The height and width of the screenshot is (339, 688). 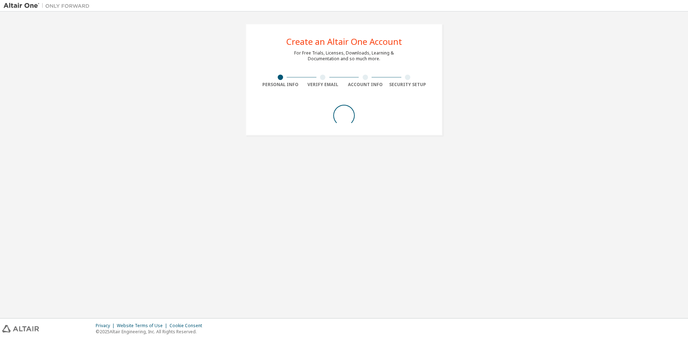 I want to click on div: Create an Altair One Account, so click(x=344, y=42).